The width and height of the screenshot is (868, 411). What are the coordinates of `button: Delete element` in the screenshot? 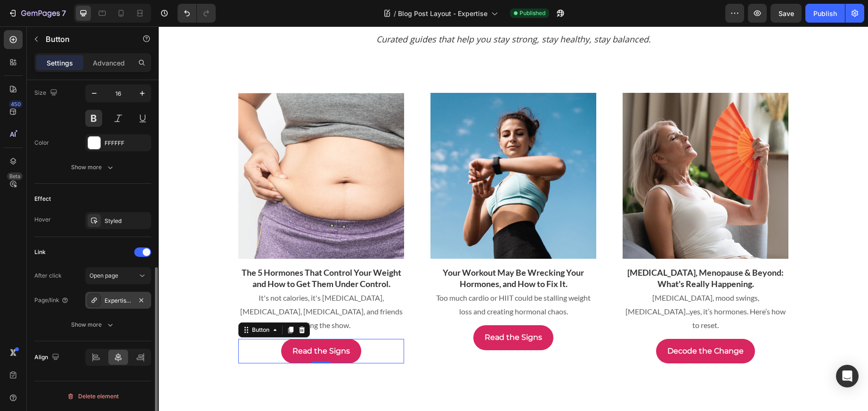 It's located at (93, 397).